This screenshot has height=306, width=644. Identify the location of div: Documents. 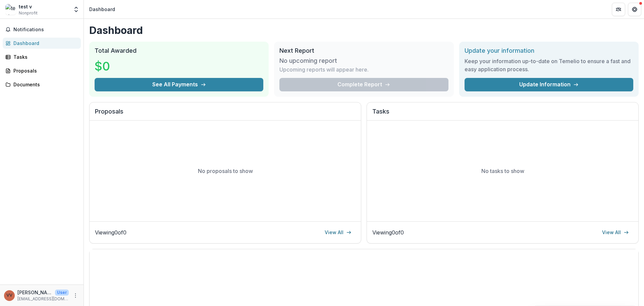
(45, 84).